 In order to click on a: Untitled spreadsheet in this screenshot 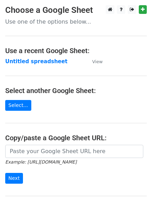, I will do `click(36, 61)`.